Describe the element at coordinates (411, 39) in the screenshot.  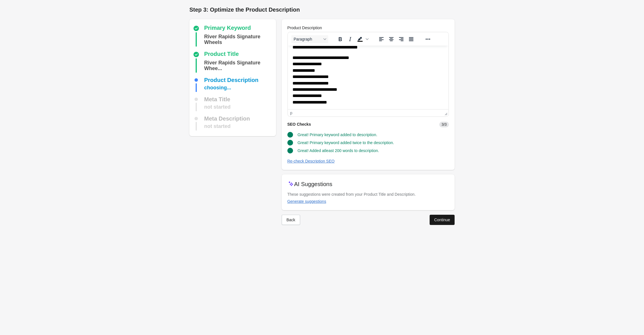
I see `button: Justify` at that location.